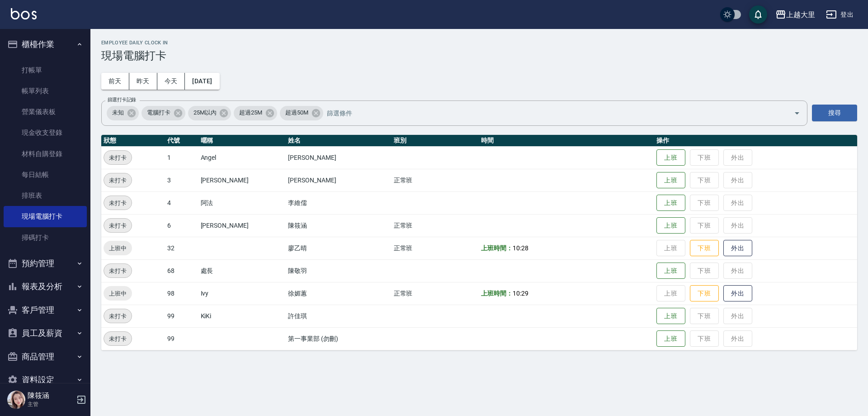  What do you see at coordinates (181, 248) in the screenshot?
I see `td: 32` at bounding box center [181, 248].